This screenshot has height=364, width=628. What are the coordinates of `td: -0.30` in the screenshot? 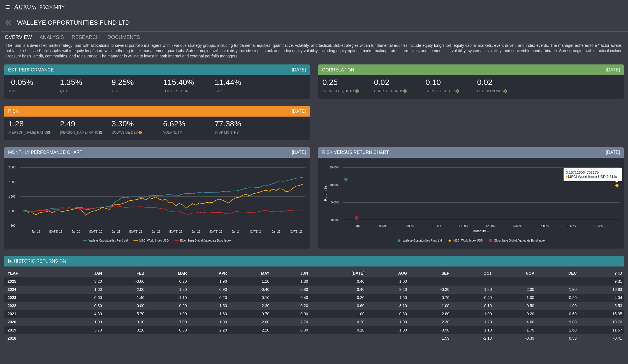 It's located at (387, 314).